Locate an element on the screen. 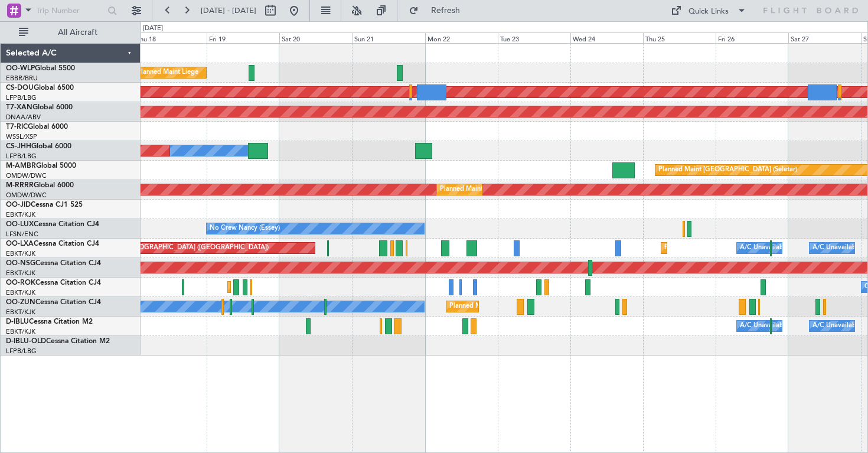 Image resolution: width=868 pixels, height=453 pixels. span: T7-RIC is located at coordinates (16, 127).